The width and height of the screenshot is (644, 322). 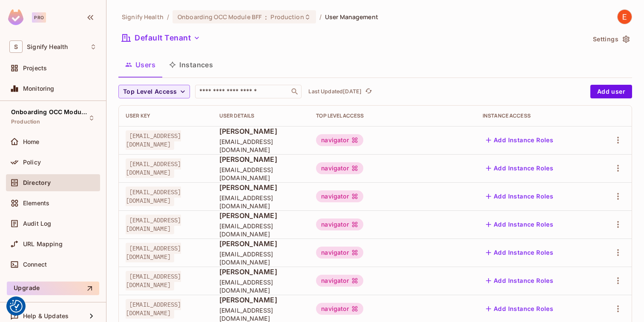 I want to click on button: Settings, so click(x=611, y=40).